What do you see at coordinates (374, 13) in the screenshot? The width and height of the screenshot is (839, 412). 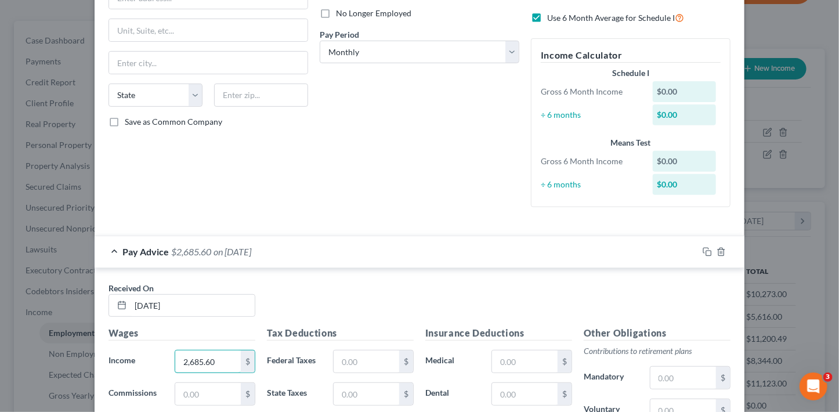 I see `span: No Longer Employed` at bounding box center [374, 13].